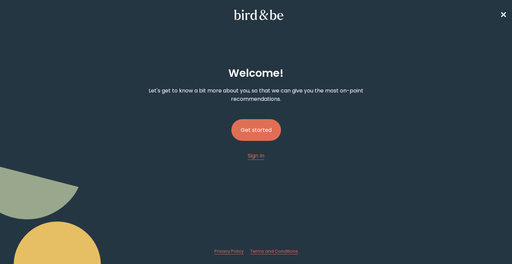 The height and width of the screenshot is (264, 512). What do you see at coordinates (229, 251) in the screenshot?
I see `a: Privacy Policy` at bounding box center [229, 251].